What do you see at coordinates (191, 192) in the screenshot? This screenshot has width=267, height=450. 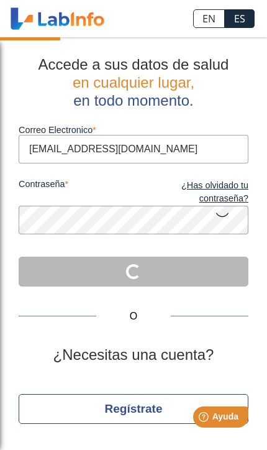 I see `a: ¿Has olvidado tu contraseña?` at bounding box center [191, 192].